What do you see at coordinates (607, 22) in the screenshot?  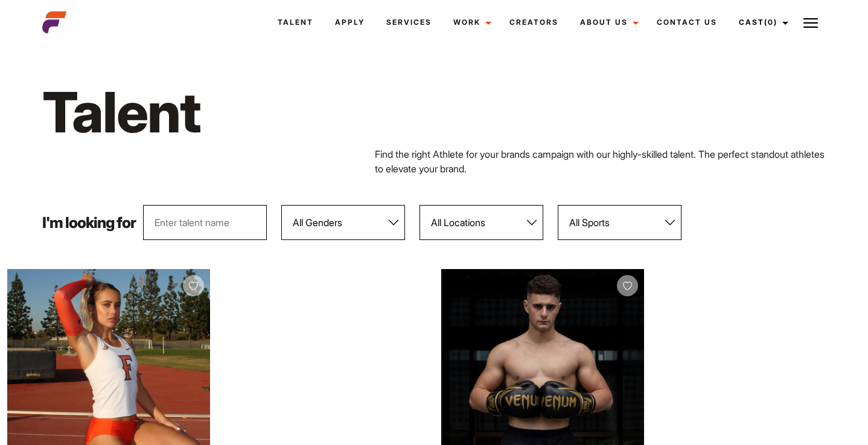 I see `a: About Us` at bounding box center [607, 22].